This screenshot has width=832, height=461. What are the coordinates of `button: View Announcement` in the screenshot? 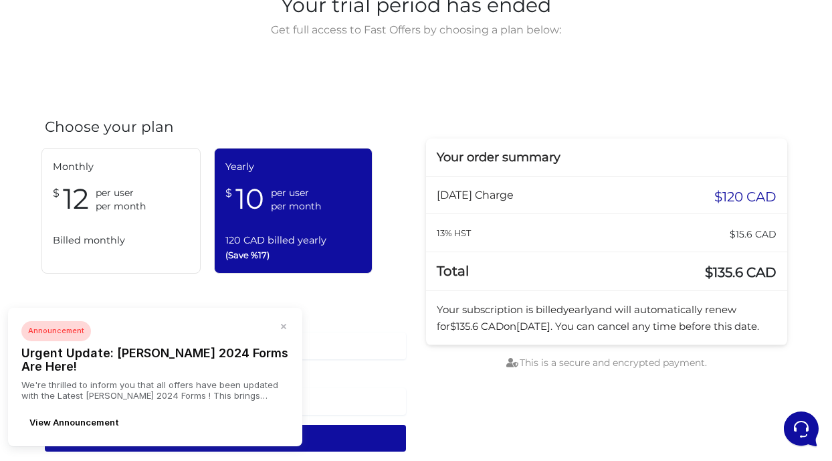 It's located at (74, 422).